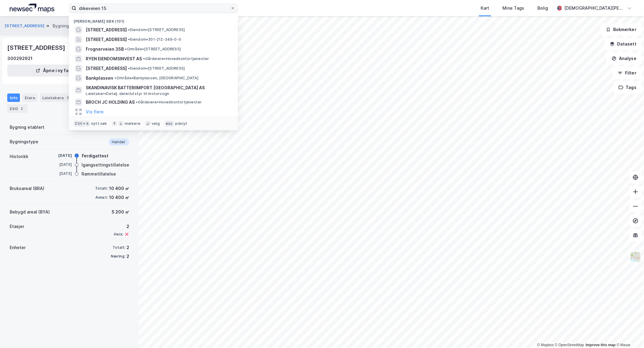  I want to click on button: Filter, so click(627, 73).